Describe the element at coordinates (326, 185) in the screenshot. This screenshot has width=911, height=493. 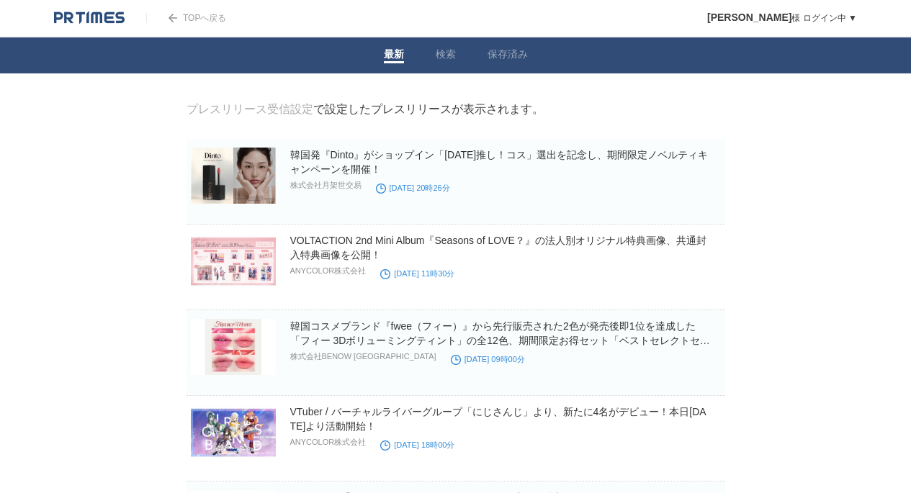
I see `p: 株式会社月架世交易` at that location.